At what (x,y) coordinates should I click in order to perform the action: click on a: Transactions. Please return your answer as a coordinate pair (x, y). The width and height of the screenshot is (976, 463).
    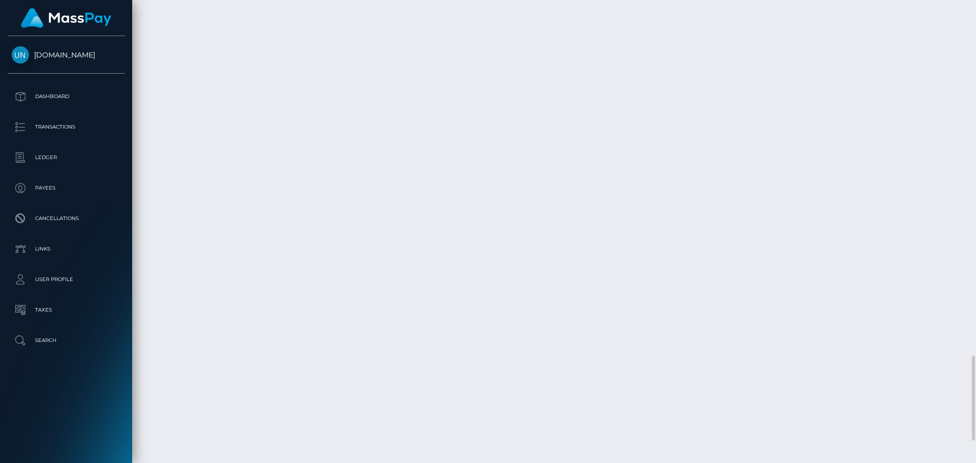
    Looking at the image, I should click on (66, 127).